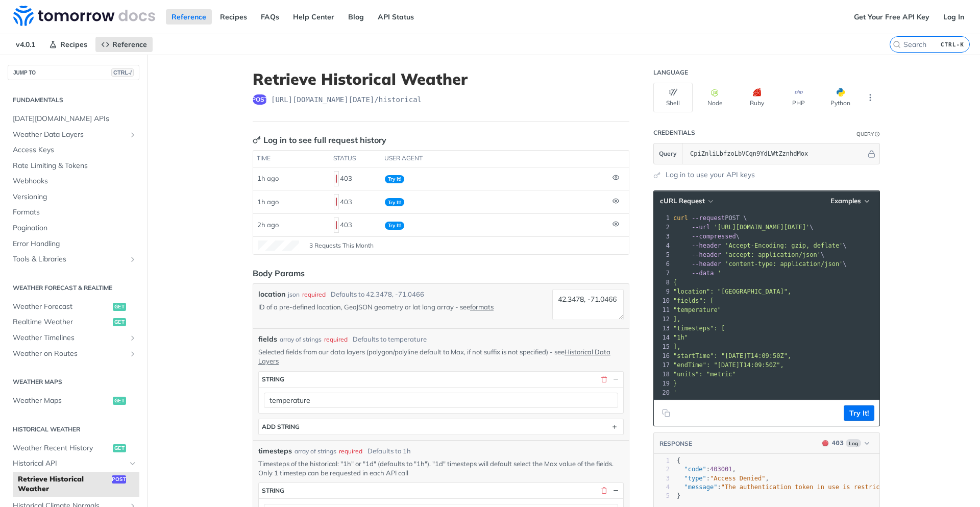 The width and height of the screenshot is (980, 507). What do you see at coordinates (77, 483) in the screenshot?
I see `a: Retrieve Historical Weatherpost` at bounding box center [77, 483].